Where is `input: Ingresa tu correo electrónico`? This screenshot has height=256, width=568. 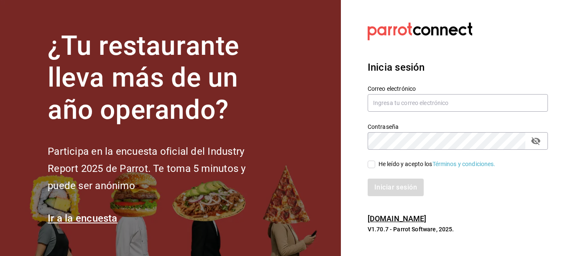 input: Ingresa tu correo electrónico is located at coordinates (458, 103).